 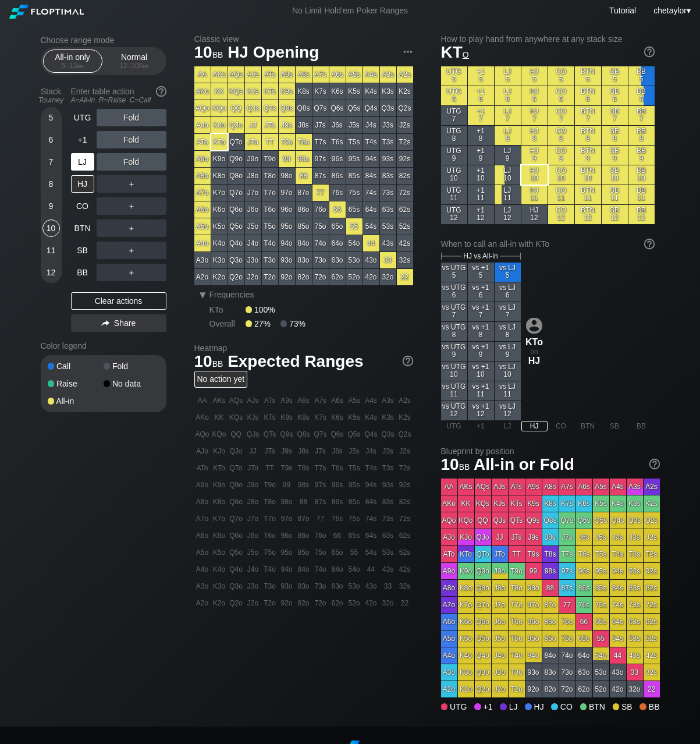 What do you see at coordinates (304, 227) in the screenshot?
I see `div: 85o` at bounding box center [304, 227].